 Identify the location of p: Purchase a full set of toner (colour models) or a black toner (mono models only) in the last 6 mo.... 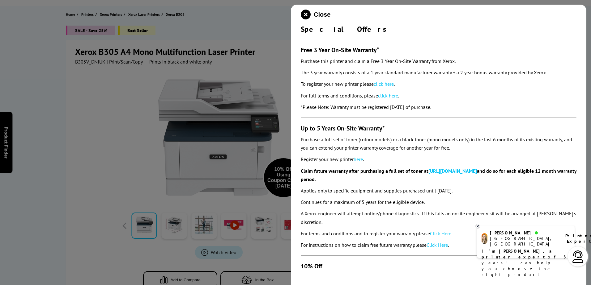
(438, 144).